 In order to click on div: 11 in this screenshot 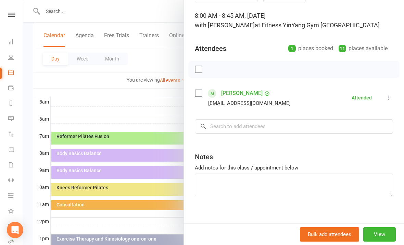, I will do `click(342, 49)`.